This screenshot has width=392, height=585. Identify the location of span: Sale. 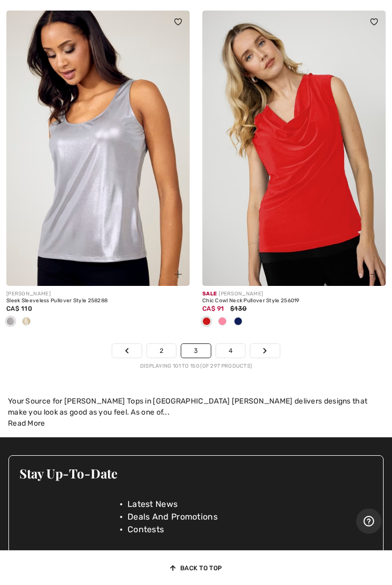
(209, 294).